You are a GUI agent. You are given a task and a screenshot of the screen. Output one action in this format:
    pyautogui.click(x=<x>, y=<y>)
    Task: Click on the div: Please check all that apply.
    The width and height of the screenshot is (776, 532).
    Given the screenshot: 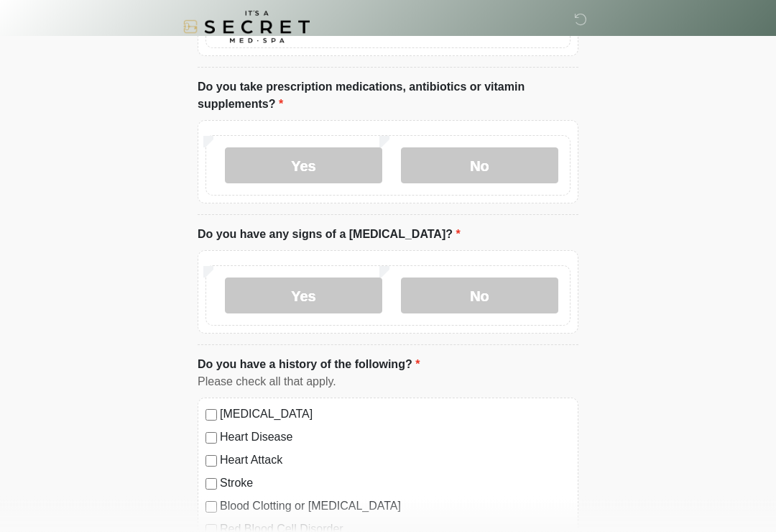 What is the action you would take?
    pyautogui.click(x=388, y=382)
    